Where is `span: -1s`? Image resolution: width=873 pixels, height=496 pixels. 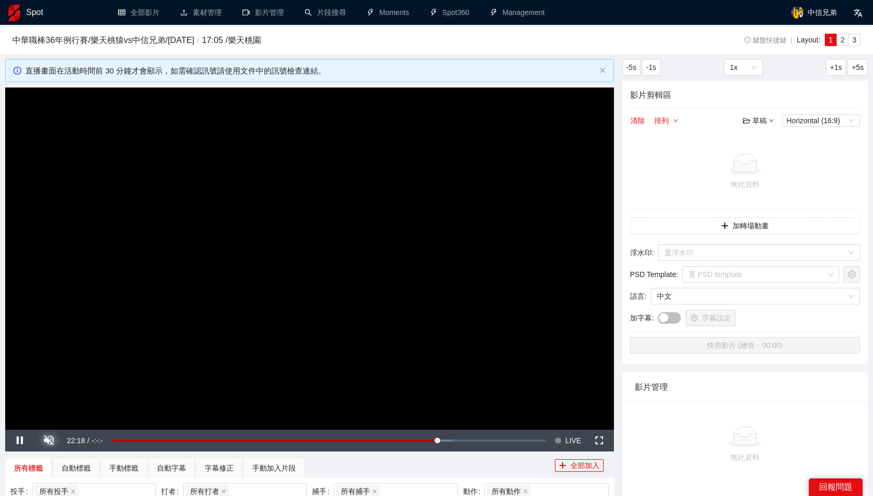 span: -1s is located at coordinates (651, 67).